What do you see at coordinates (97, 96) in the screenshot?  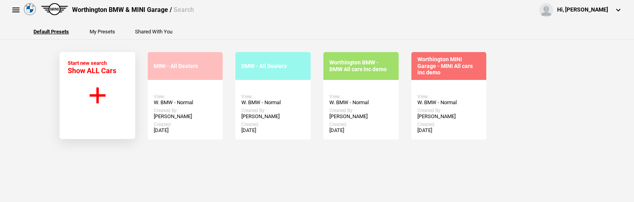 I see `button: Start new search Show ALL Cars` at bounding box center [97, 96].